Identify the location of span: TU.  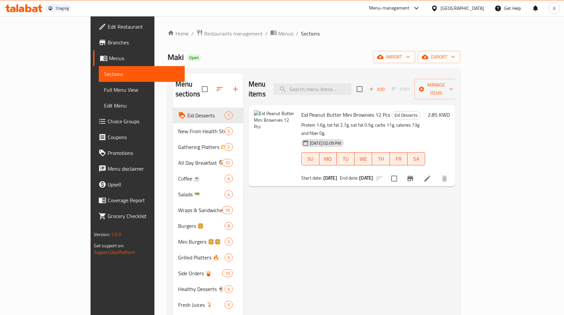
(346, 159).